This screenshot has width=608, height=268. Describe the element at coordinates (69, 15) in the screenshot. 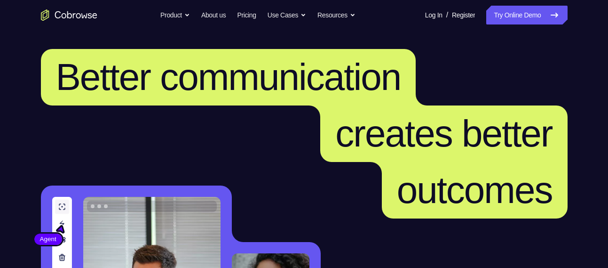

I see `a: Go to the home page` at that location.